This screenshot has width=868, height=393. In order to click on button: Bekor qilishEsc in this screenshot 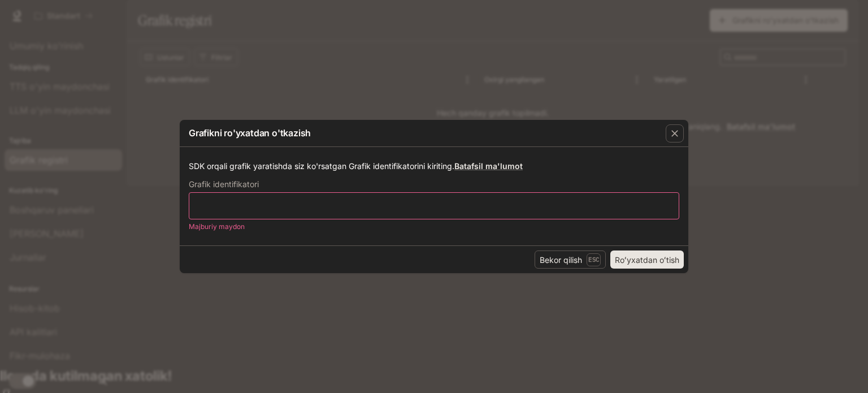, I will do `click(570, 260)`.